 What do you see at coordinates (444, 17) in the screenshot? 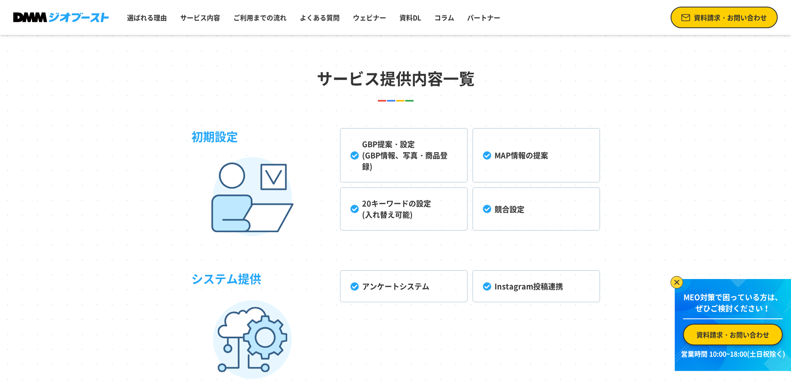
I see `a: コラム` at bounding box center [444, 17].